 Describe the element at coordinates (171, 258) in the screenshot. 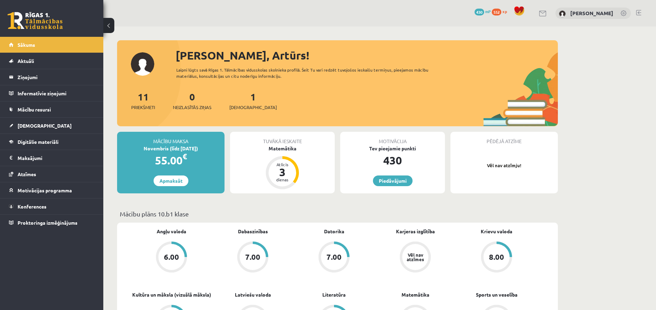

I see `a: 6.00` at that location.